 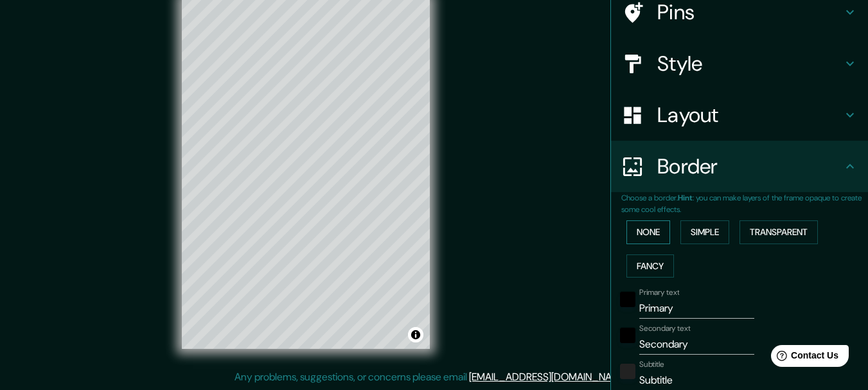 I want to click on div: Style, so click(x=739, y=64).